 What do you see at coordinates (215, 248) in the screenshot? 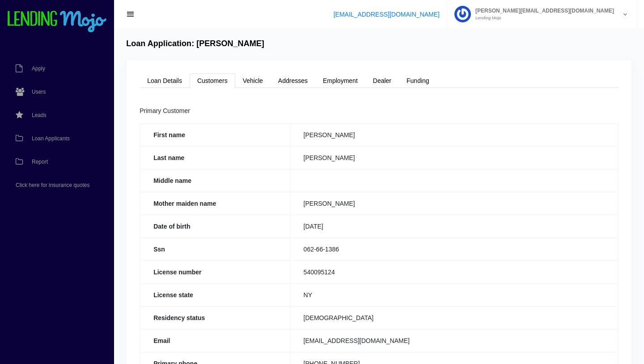
I see `th: Ssn` at bounding box center [215, 248].